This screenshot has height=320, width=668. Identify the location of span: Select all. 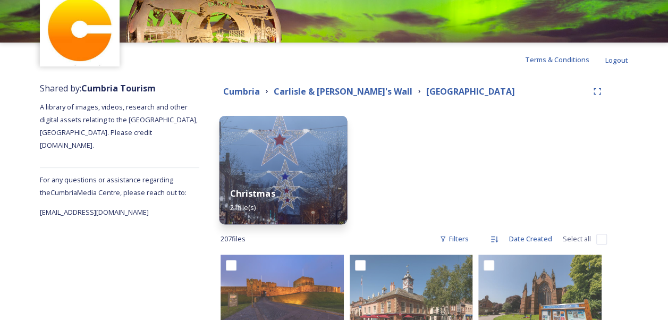
(576, 239).